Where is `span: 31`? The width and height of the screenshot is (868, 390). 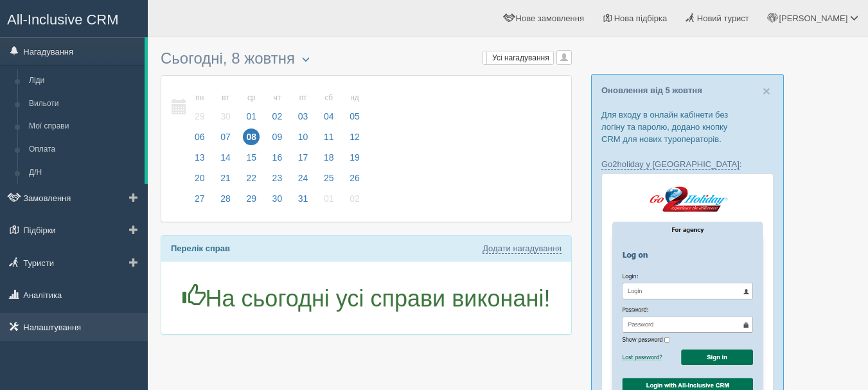
span: 31 is located at coordinates (304, 198).